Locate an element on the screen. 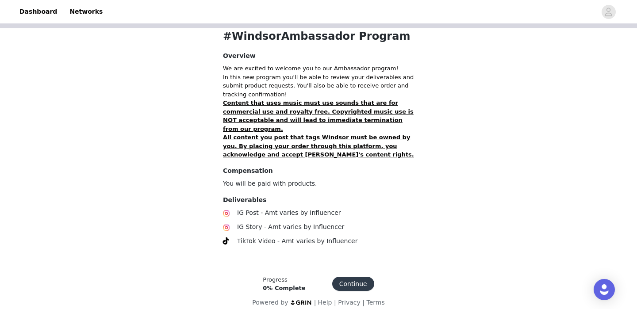 The width and height of the screenshot is (637, 309). strong: Content that uses music must use sounds that are for commercial use and royalty free. Copyrighted... is located at coordinates (318, 116).